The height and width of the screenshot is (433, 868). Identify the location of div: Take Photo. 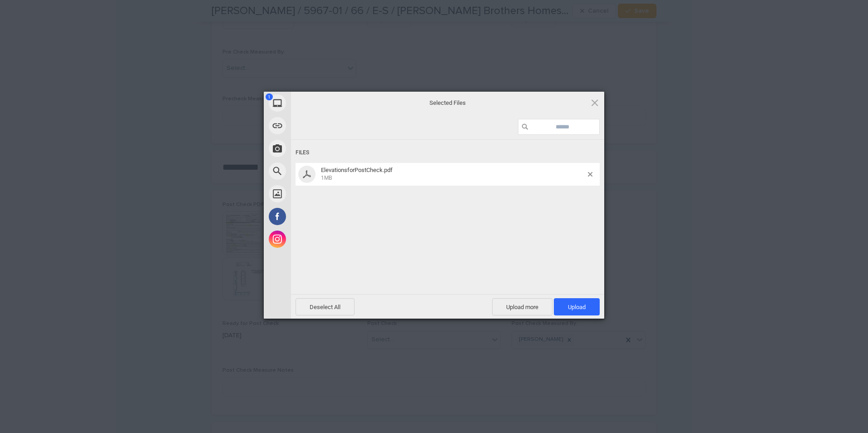
(318, 148).